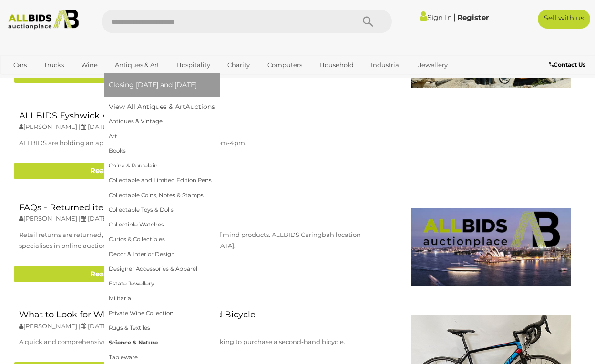 This screenshot has height=364, width=595. I want to click on a: Industrial, so click(385, 64).